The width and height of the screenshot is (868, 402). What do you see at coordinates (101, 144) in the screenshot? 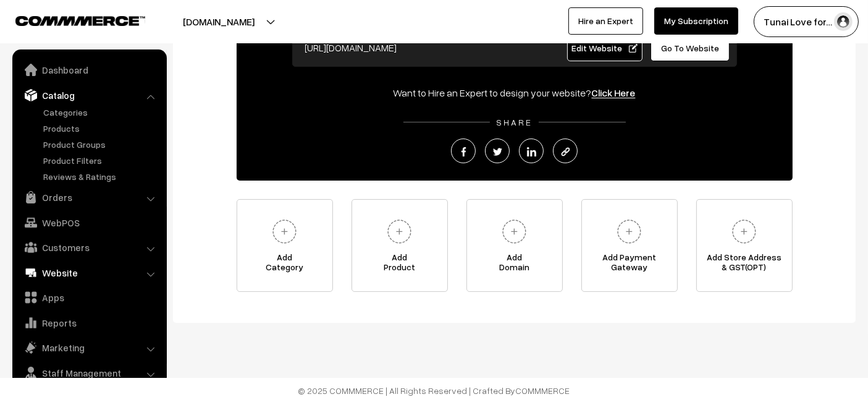
I see `a: Product Groups` at bounding box center [101, 144].